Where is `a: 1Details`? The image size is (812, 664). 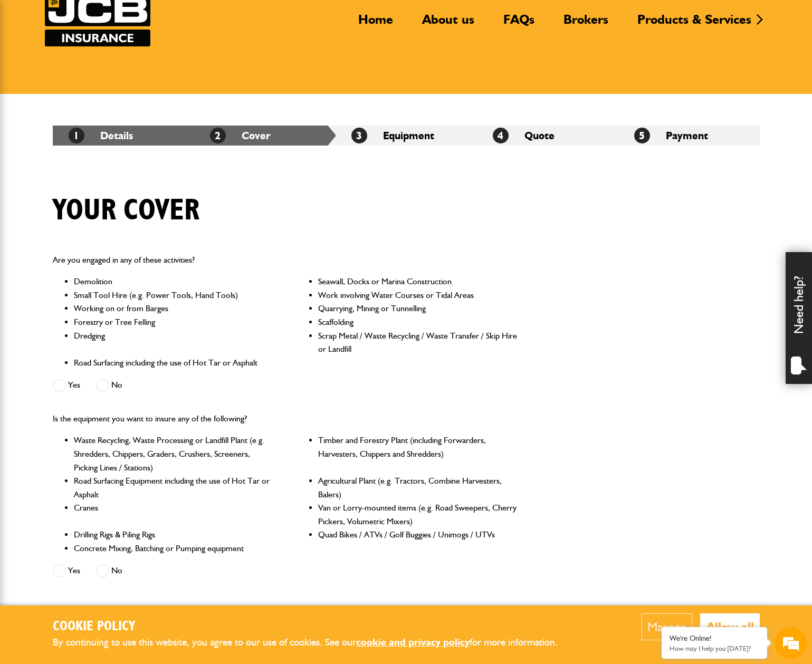
a: 1Details is located at coordinates (101, 136).